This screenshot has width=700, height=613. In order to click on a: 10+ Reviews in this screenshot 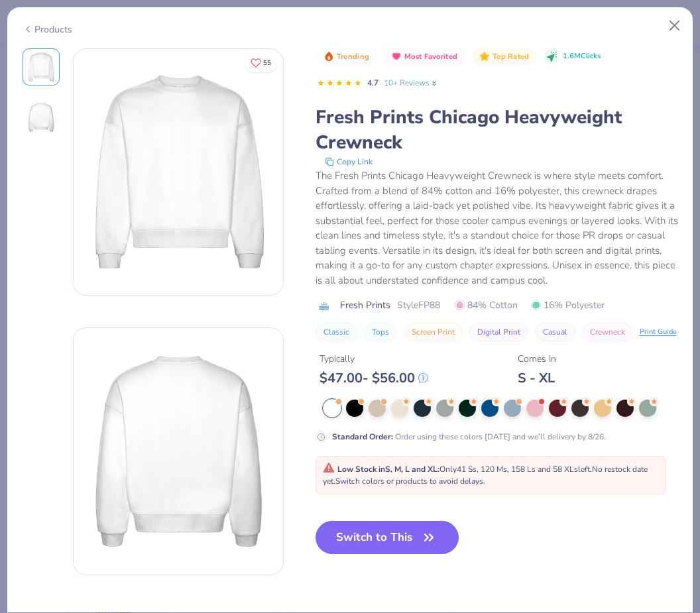, I will do `click(411, 83)`.